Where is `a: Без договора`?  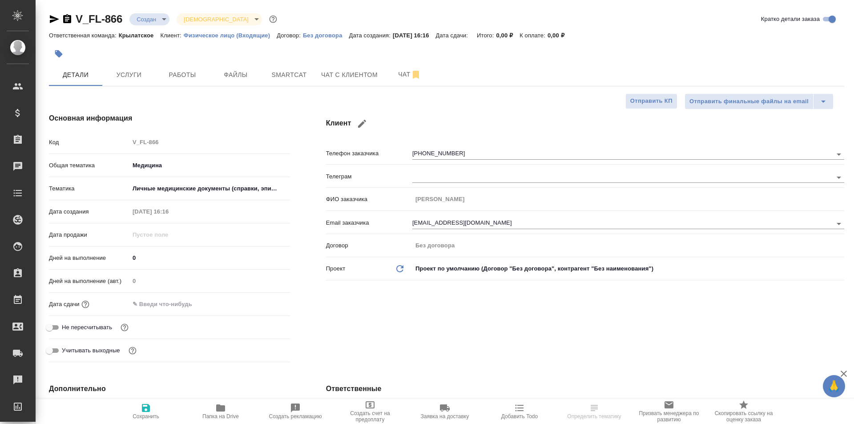 a: Без договора is located at coordinates (326, 35).